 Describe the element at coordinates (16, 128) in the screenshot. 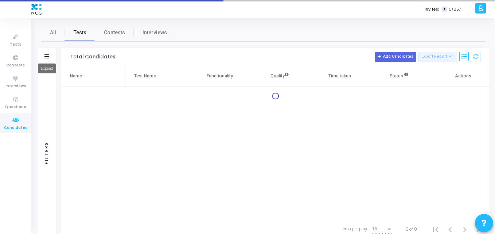

I see `span: Candidates` at that location.